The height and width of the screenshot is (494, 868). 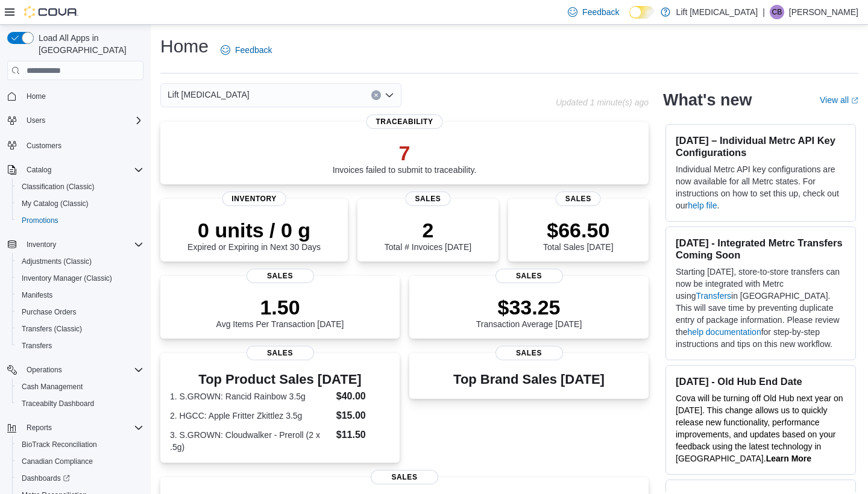 What do you see at coordinates (52, 329) in the screenshot?
I see `a: Transfers (Classic)` at bounding box center [52, 329].